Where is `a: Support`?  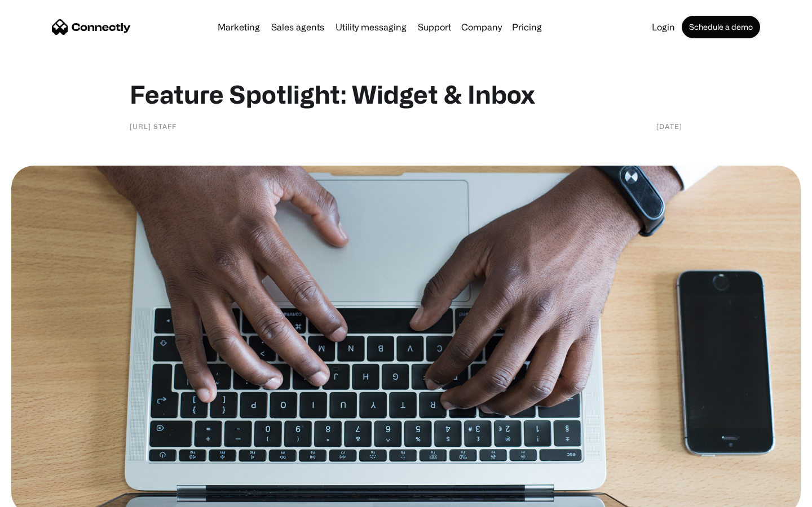
a: Support is located at coordinates (434, 27).